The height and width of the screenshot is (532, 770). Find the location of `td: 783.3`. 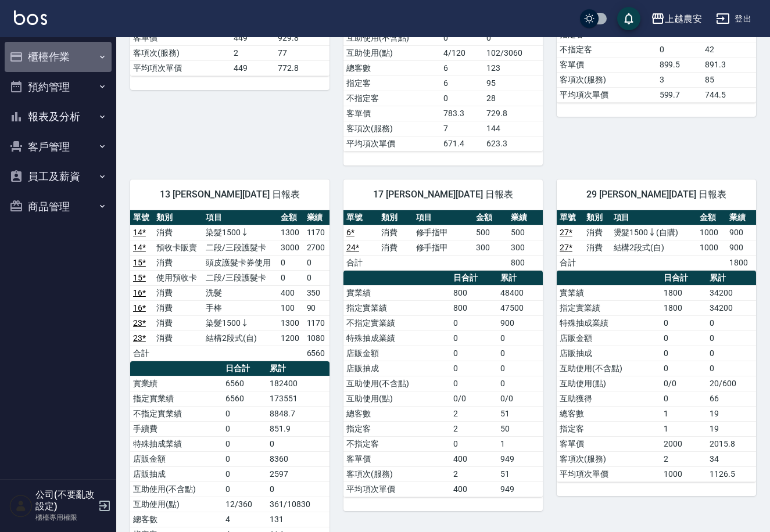

td: 783.3 is located at coordinates (462, 114).